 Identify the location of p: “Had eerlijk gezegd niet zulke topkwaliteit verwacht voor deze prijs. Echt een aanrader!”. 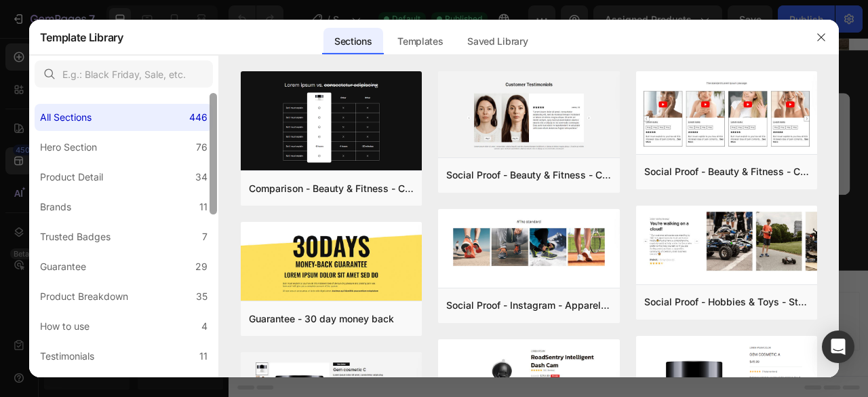
(137, 172).